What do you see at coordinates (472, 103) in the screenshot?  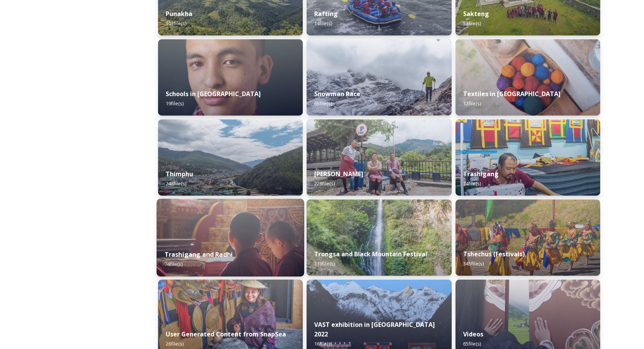 I see `span: 12 file(s)` at bounding box center [472, 103].